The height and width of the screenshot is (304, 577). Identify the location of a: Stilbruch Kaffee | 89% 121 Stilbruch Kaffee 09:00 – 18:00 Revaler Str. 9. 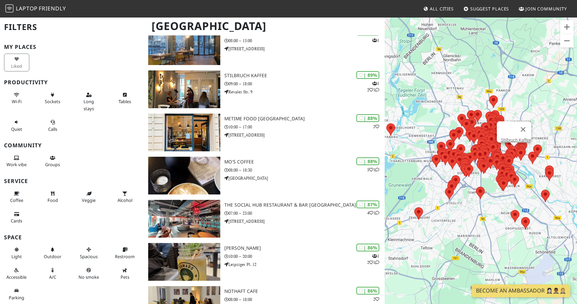
(264, 89).